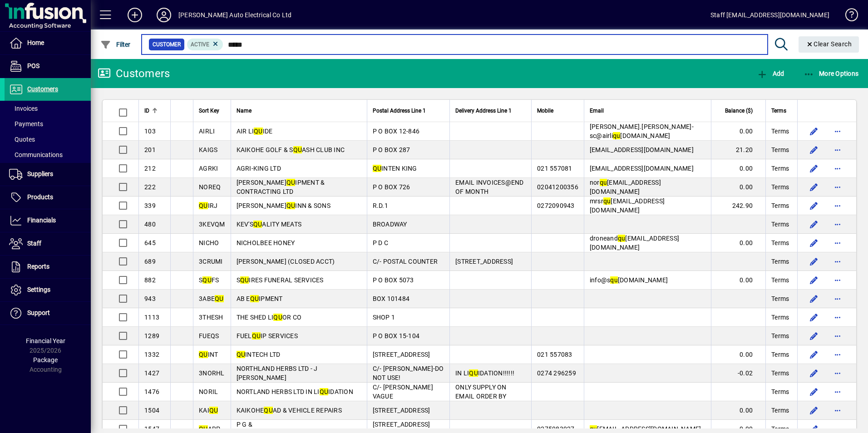 This screenshot has width=868, height=433. Describe the element at coordinates (212, 225) in the screenshot. I see `span: 3KEVQM` at that location.